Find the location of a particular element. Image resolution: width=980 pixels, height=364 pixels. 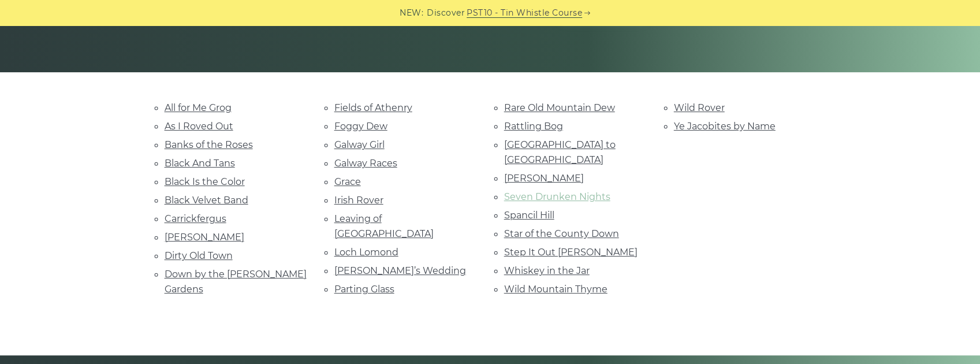

a: Black Velvet Band is located at coordinates (206, 200).